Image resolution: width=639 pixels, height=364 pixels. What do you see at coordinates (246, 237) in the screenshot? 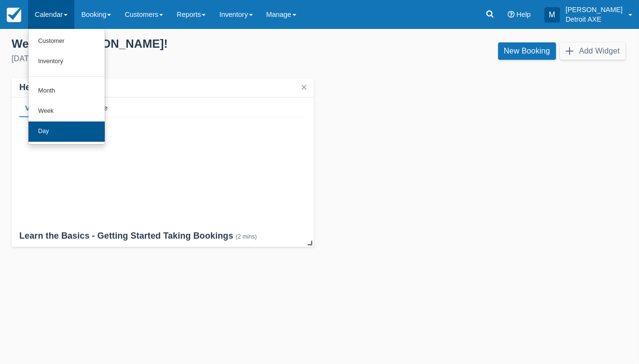
I see `div: (2 mins)` at bounding box center [246, 237].